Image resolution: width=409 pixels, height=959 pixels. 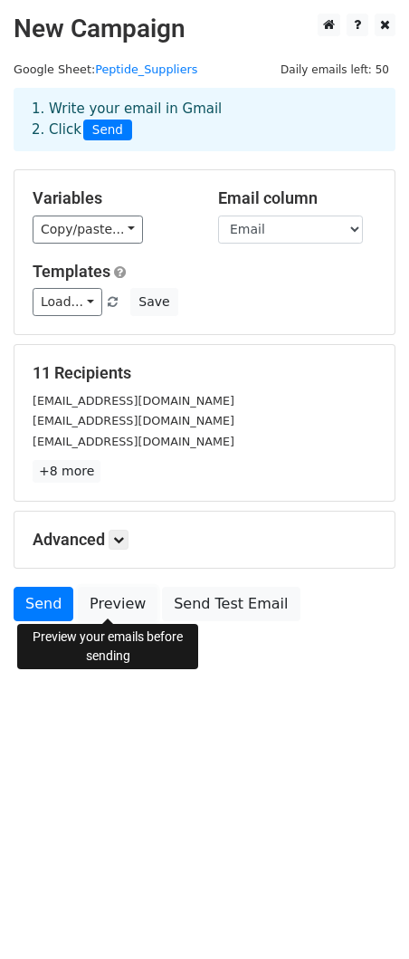 What do you see at coordinates (146, 69) in the screenshot?
I see `a: Peptide_Suppliers` at bounding box center [146, 69].